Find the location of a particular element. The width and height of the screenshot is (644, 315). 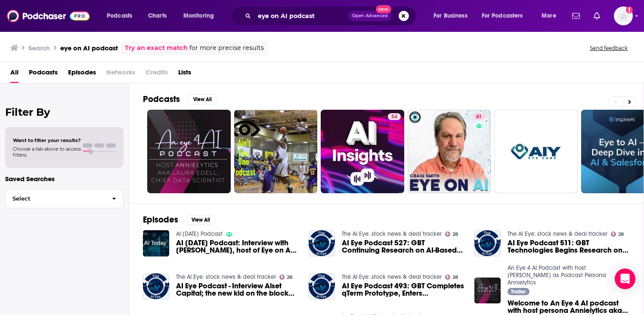

img: AI Eye Podcast 527: GBT Continuing Research on AI-Based Remote Controlled Robots for Medical Fiel... is located at coordinates (322, 243).